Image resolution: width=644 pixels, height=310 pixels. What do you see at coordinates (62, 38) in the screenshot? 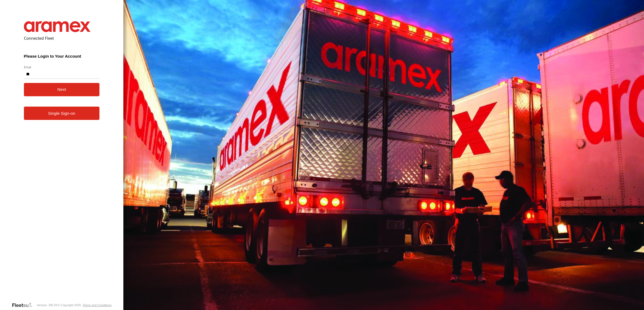
I see `h2: Connected Fleet` at bounding box center [62, 38].